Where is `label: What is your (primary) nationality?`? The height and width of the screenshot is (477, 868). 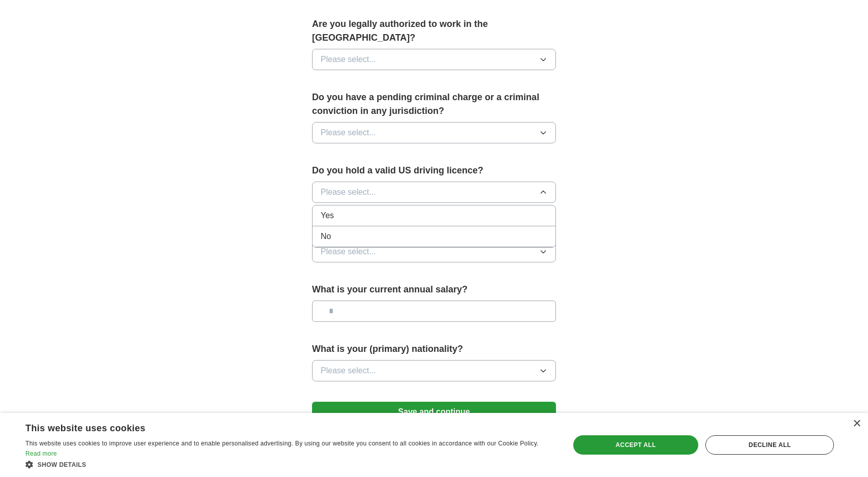
label: What is your (primary) nationality? is located at coordinates (434, 348).